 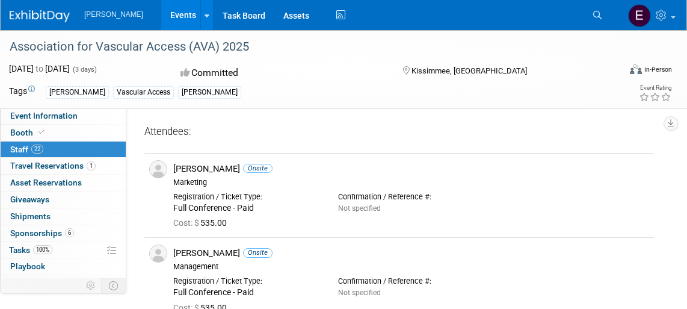 What do you see at coordinates (29, 199) in the screenshot?
I see `span: Giveaways` at bounding box center [29, 199].